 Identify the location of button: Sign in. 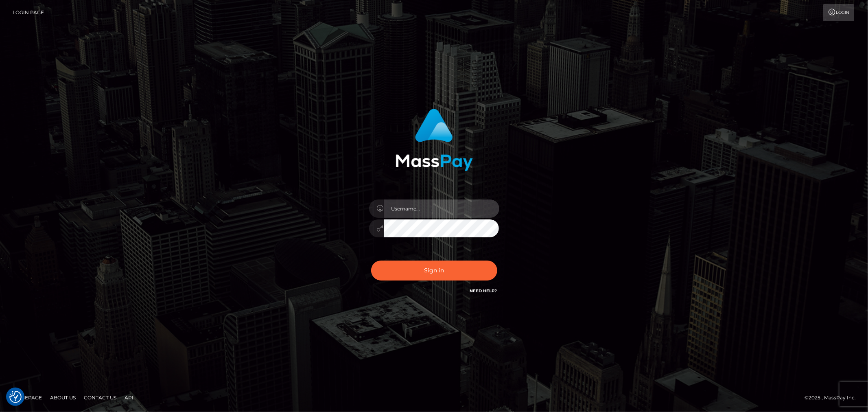
(434, 270).